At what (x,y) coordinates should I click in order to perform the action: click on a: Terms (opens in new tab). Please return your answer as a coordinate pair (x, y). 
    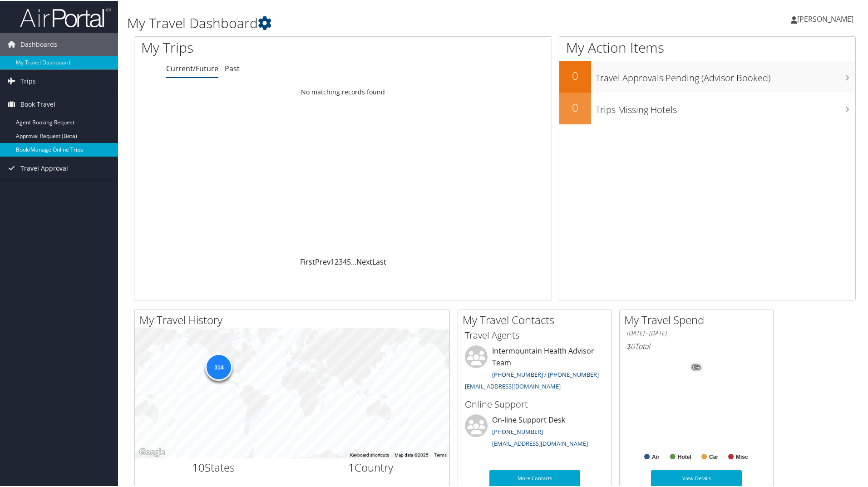
    Looking at the image, I should click on (441, 454).